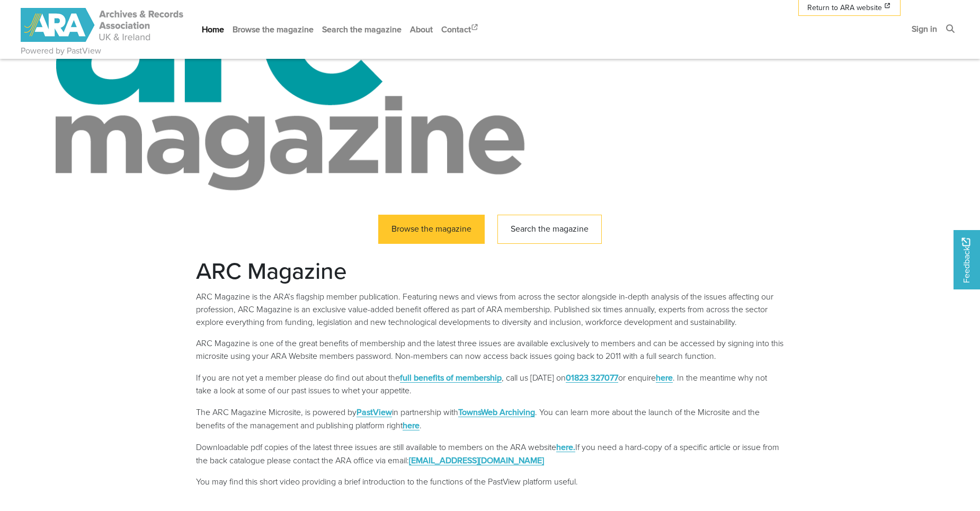 This screenshot has height=511, width=980. What do you see at coordinates (592, 377) in the screenshot?
I see `strong: 01823 327077` at bounding box center [592, 377].